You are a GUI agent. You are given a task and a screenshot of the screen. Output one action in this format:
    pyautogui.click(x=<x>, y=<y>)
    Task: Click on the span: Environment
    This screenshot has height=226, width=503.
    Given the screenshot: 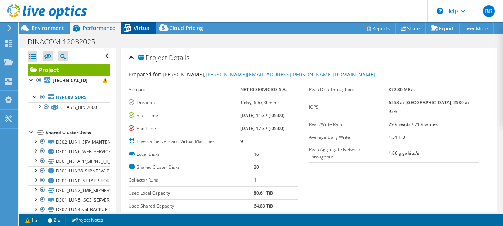 What is the action you would take?
    pyautogui.click(x=48, y=28)
    